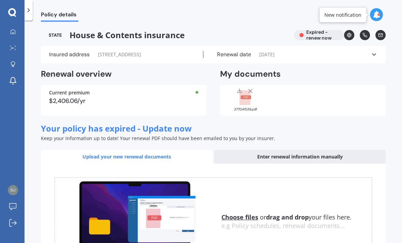 The image size is (402, 243). What do you see at coordinates (286, 217) in the screenshot?
I see `span: or your files here.` at bounding box center [286, 217].